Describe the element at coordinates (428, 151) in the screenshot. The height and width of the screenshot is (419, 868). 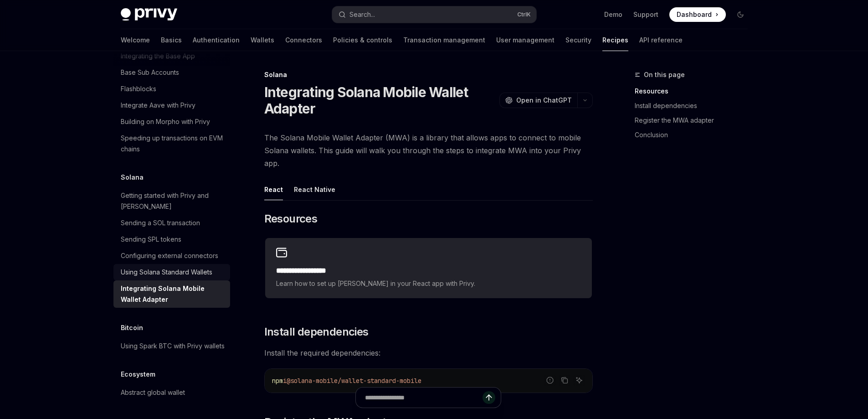
I see `span: The Solana Mobile Wallet Adapter (MWA) is a library that allows apps to connect to mobile Solana ...` at that location.